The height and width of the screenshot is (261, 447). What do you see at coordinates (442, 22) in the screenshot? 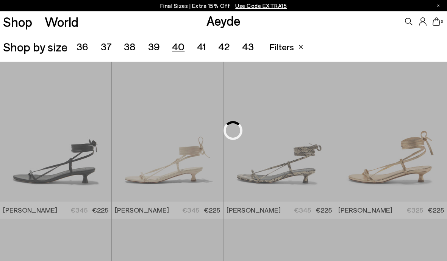
I see `span: 0` at bounding box center [442, 22].